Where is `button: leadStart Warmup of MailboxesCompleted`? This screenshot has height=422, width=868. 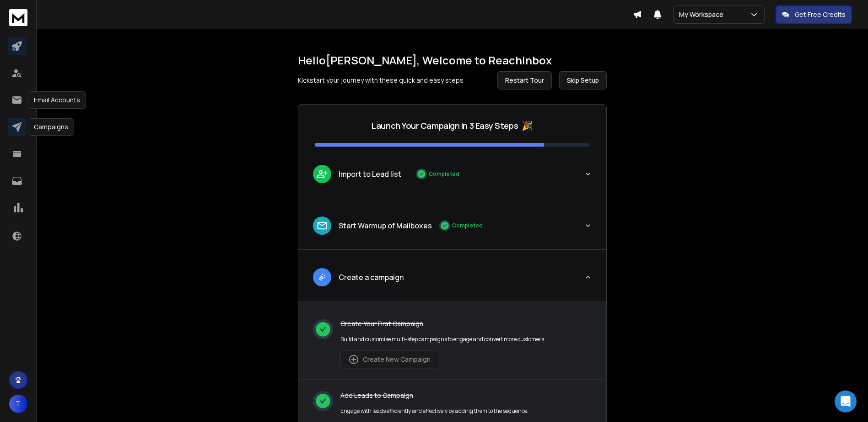
button: leadStart Warmup of MailboxesCompleted is located at coordinates (452, 230).